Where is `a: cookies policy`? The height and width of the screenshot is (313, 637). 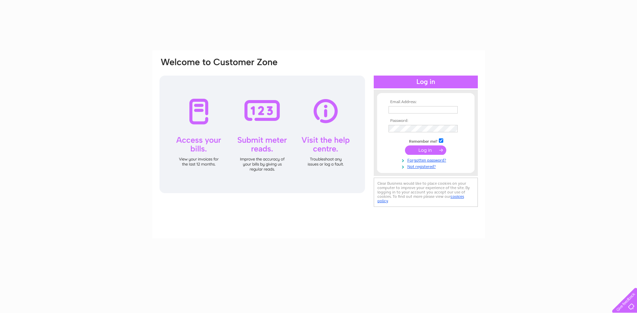
a: cookies policy is located at coordinates (421, 198).